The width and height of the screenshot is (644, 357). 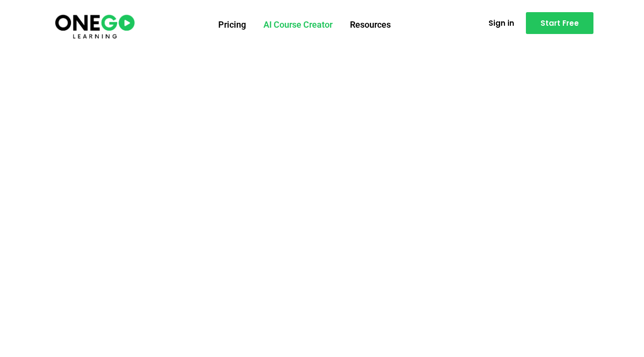 What do you see at coordinates (501, 23) in the screenshot?
I see `a: Sign in` at bounding box center [501, 23].